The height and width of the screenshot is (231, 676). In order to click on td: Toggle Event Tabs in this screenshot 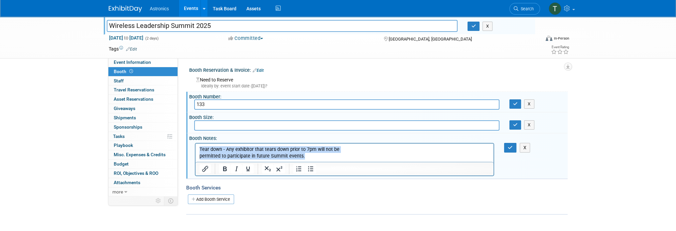, I will do `click(170, 201)`.